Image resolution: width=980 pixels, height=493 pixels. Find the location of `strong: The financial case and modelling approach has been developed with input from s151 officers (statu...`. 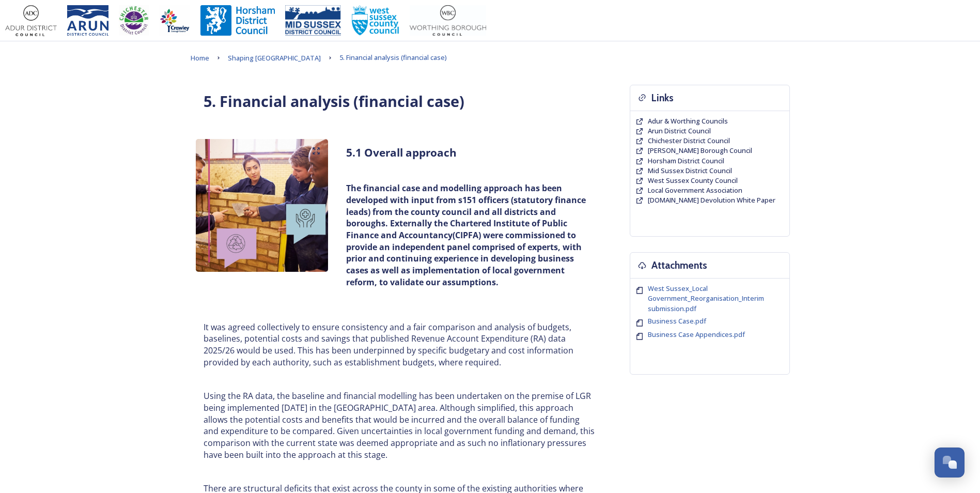

strong: The financial case and modelling approach has been developed with input from s151 officers (statu... is located at coordinates (467, 235).